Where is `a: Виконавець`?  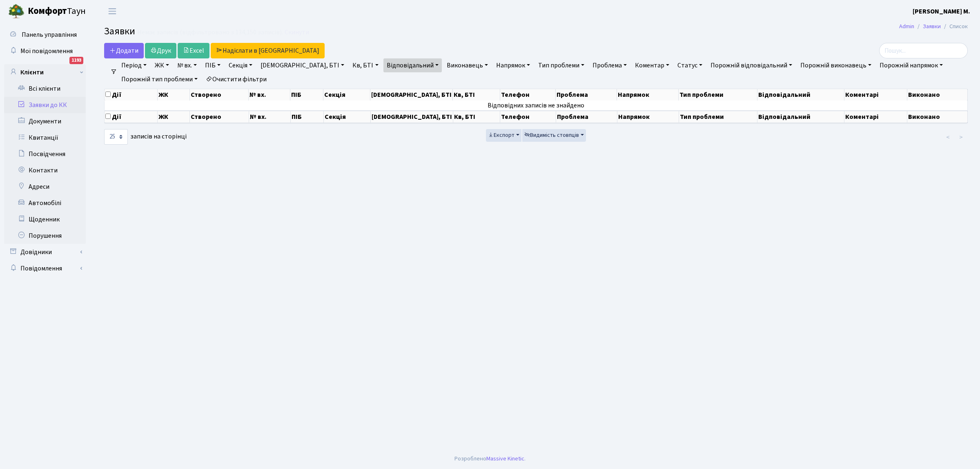
a: Виконавець is located at coordinates (467, 65).